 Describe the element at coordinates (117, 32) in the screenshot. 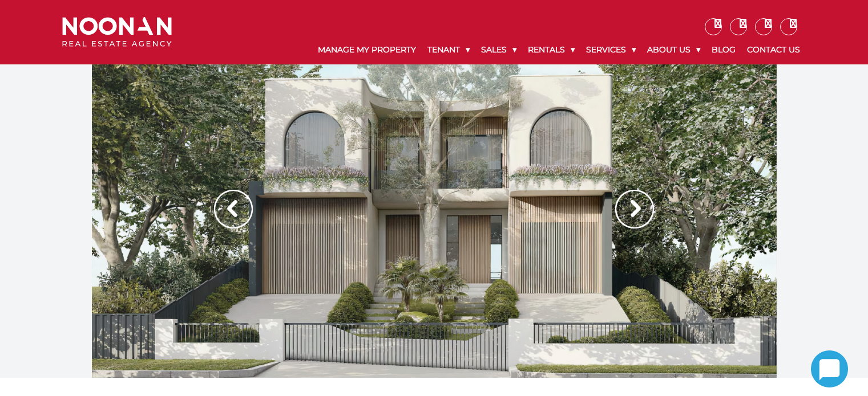

I see `img: Noonan Real Estate Agency` at that location.